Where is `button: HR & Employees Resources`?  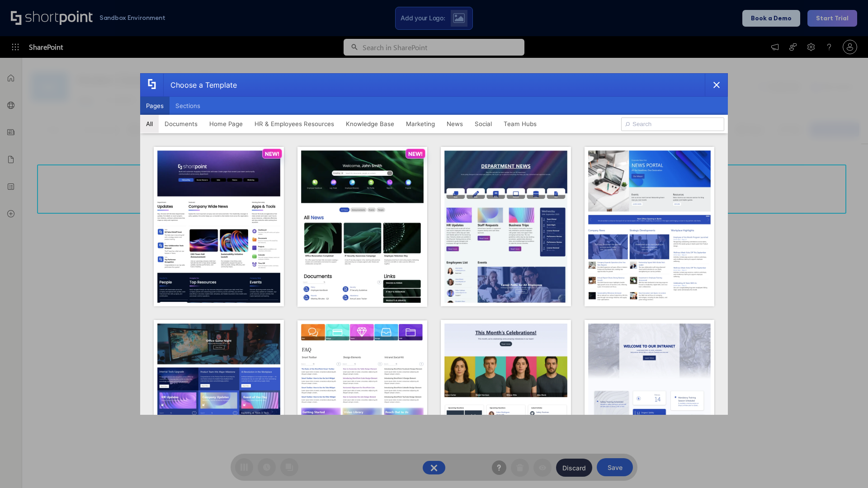
button: HR & Employees Resources is located at coordinates (294, 124).